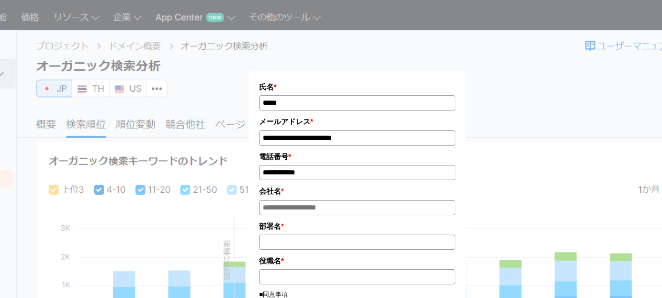  Describe the element at coordinates (357, 260) in the screenshot. I see `label: 役職名` at that location.